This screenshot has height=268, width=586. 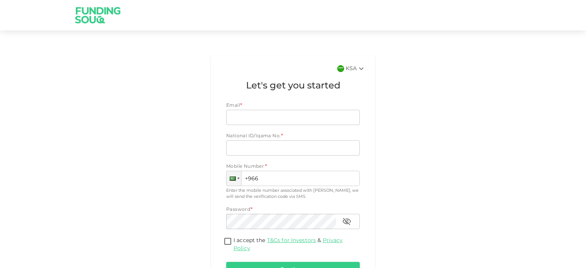 I want to click on span: Email, so click(x=233, y=106).